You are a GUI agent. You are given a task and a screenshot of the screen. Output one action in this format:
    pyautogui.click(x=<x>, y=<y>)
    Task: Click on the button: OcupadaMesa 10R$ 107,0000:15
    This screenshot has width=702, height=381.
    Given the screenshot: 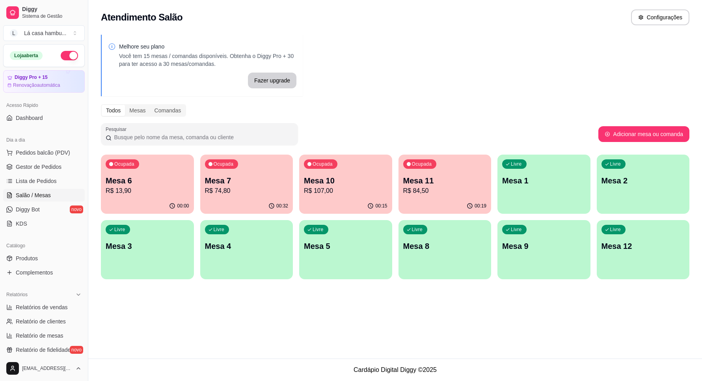 What is the action you would take?
    pyautogui.click(x=345, y=184)
    